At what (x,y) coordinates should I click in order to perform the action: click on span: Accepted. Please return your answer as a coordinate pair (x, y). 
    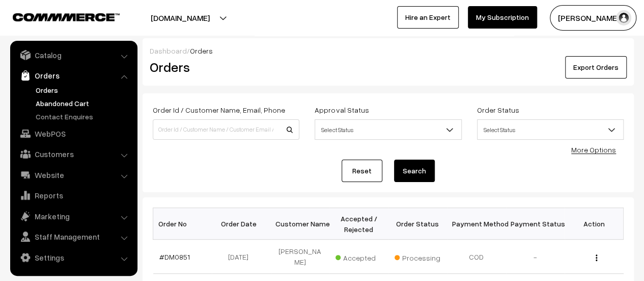
    Looking at the image, I should click on (361, 256).